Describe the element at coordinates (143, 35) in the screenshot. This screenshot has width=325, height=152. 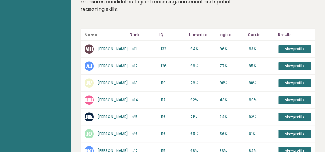
I see `p: Rank` at that location.